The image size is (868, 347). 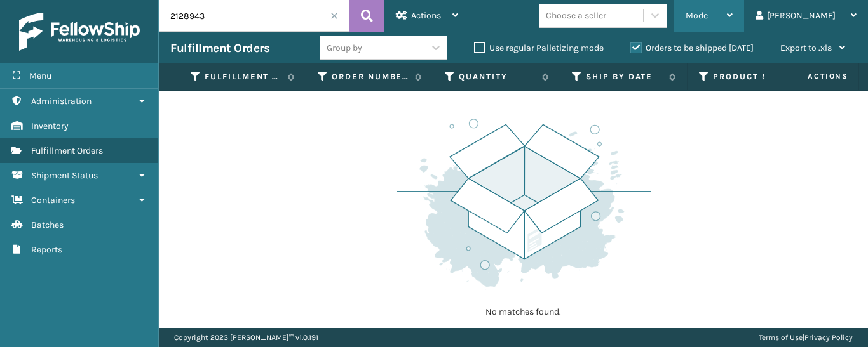 What do you see at coordinates (828, 338) in the screenshot?
I see `a: Privacy Policy` at bounding box center [828, 338].